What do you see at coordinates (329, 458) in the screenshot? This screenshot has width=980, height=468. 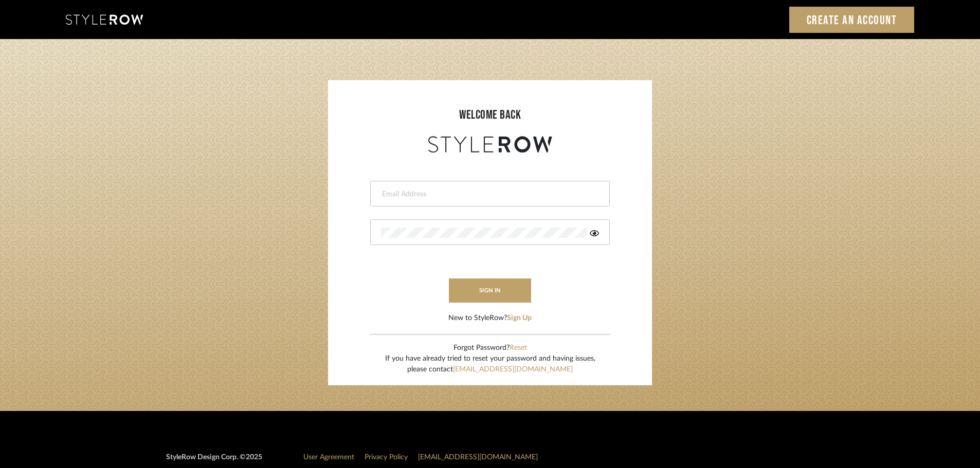 I see `a: User Agreement` at bounding box center [329, 458].